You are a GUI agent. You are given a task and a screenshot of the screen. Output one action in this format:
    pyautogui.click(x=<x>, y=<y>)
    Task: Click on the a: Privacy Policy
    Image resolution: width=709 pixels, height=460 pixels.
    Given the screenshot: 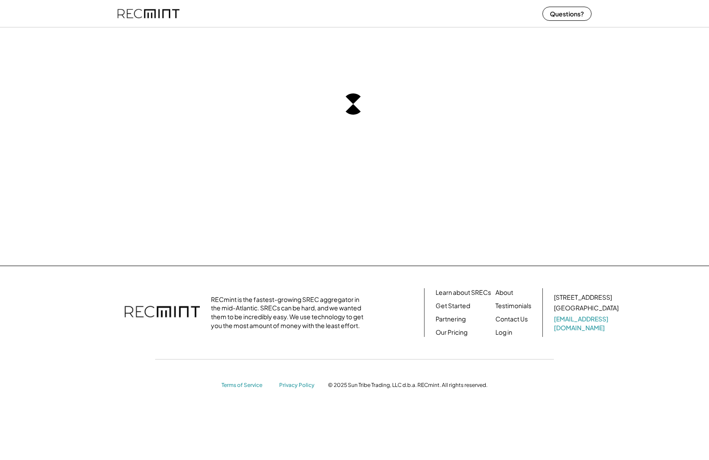 What is the action you would take?
    pyautogui.click(x=299, y=386)
    